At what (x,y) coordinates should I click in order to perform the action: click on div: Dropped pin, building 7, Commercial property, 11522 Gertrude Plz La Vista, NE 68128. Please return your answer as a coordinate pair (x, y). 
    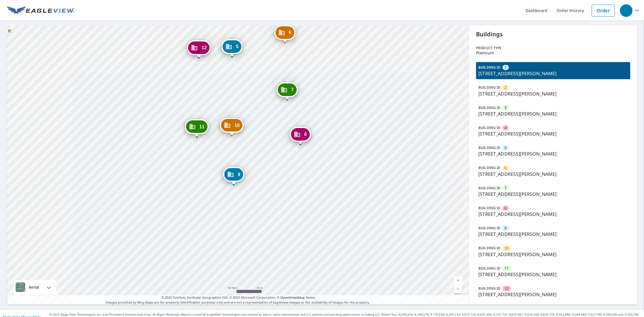
    Looking at the image, I should click on (287, 92).